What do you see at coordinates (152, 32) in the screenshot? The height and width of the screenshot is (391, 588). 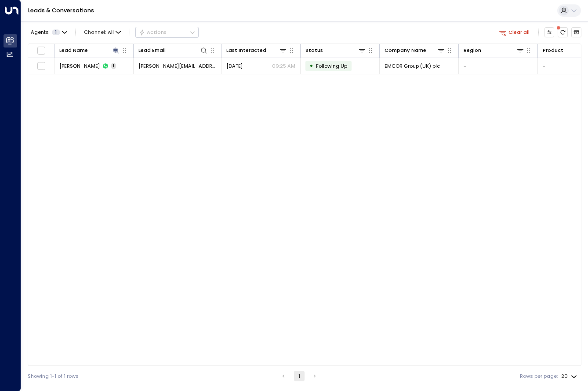 I see `div: Actions` at bounding box center [152, 32].